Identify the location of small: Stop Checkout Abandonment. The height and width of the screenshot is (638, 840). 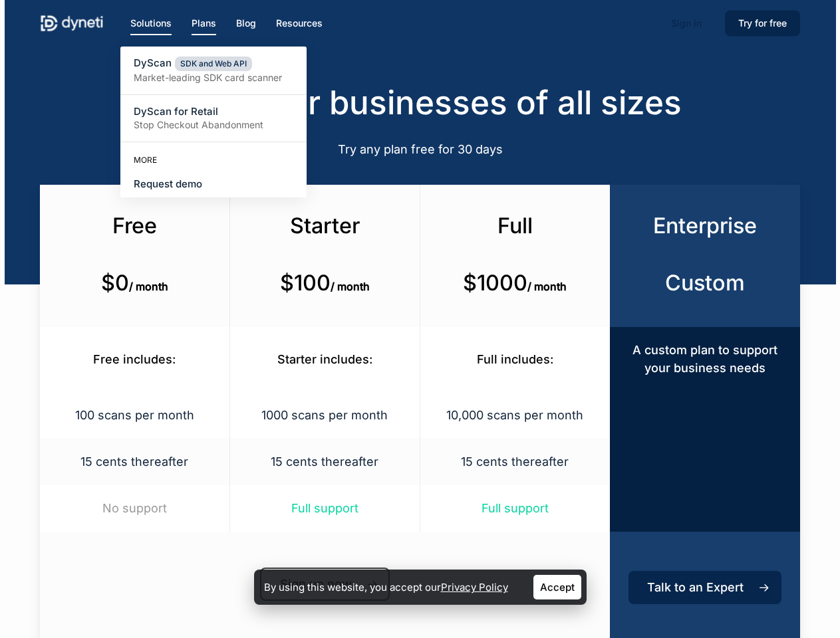
(214, 125).